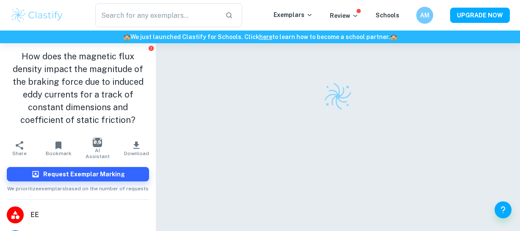  Describe the element at coordinates (424, 15) in the screenshot. I see `button: AM` at that location.